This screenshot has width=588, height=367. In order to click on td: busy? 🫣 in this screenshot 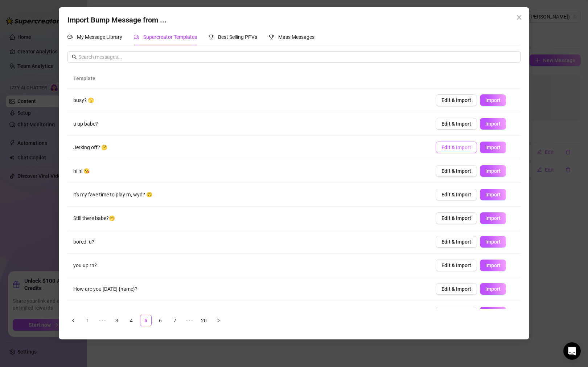, I will do `click(248, 100)`.